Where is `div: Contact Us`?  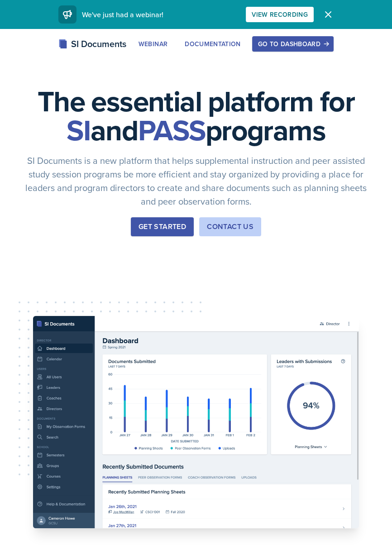
div: Contact Us is located at coordinates (230, 227).